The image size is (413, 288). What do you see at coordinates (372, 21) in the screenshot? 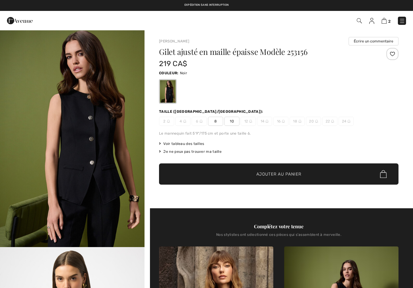
I see `img: Mes infos` at bounding box center [372, 21].